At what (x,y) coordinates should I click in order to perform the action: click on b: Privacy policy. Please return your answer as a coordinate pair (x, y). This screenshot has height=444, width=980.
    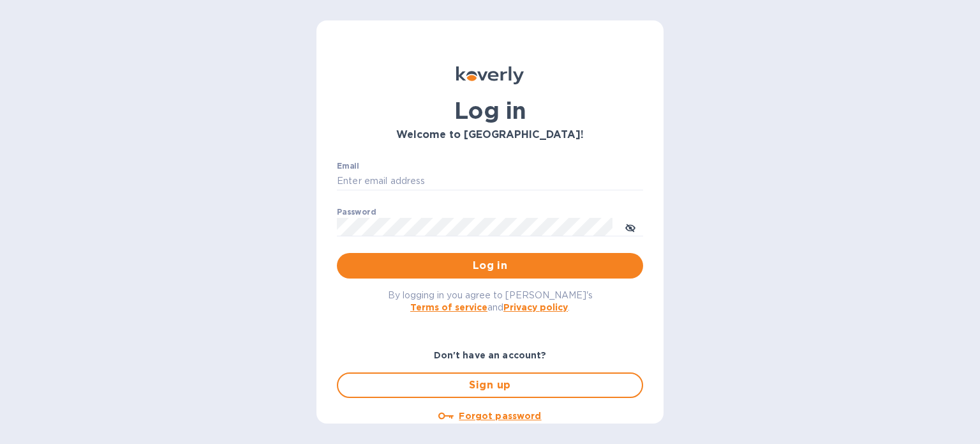
    Looking at the image, I should click on (535, 307).